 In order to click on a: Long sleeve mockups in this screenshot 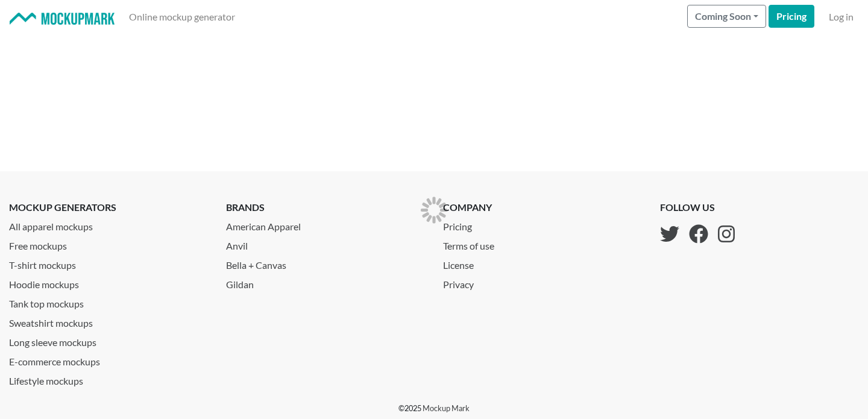, I will do `click(109, 341)`.